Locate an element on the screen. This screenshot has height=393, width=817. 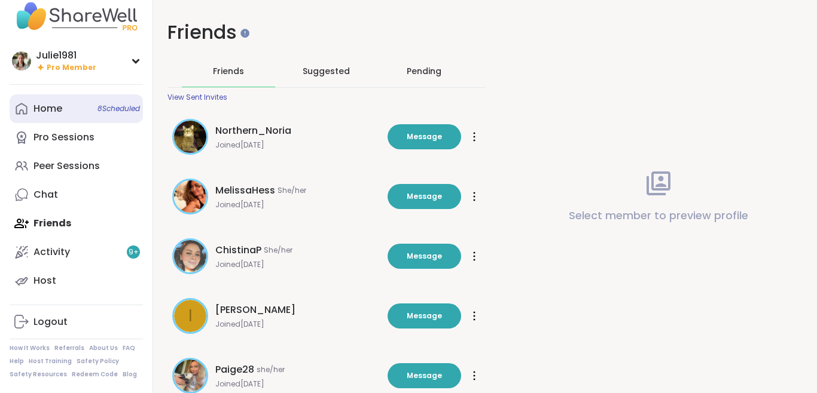
span: Paige28 is located at coordinates (234, 370).